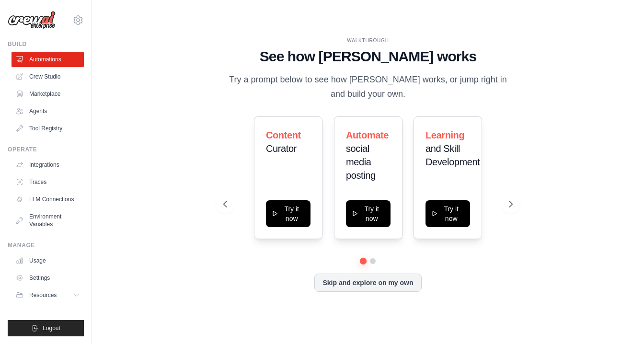 Image resolution: width=644 pixels, height=344 pixels. What do you see at coordinates (47, 261) in the screenshot?
I see `a: Usage` at bounding box center [47, 261].